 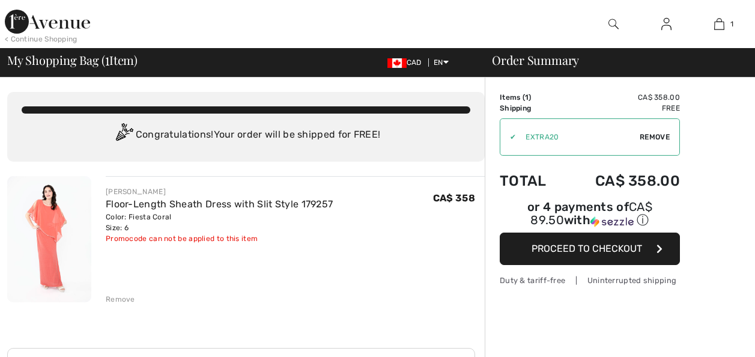 What do you see at coordinates (612, 222) in the screenshot?
I see `img: Sezzle` at bounding box center [612, 222].